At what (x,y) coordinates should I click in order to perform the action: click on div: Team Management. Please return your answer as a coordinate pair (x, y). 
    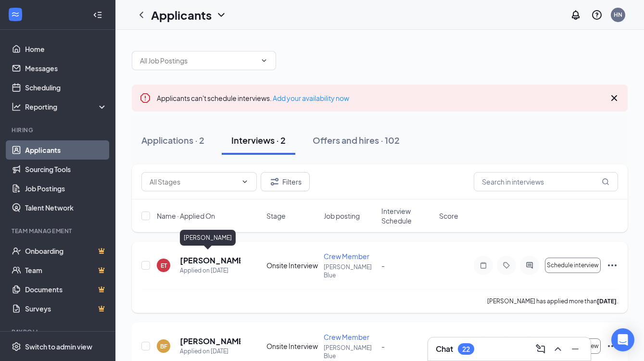
    Looking at the image, I should click on (58, 231).